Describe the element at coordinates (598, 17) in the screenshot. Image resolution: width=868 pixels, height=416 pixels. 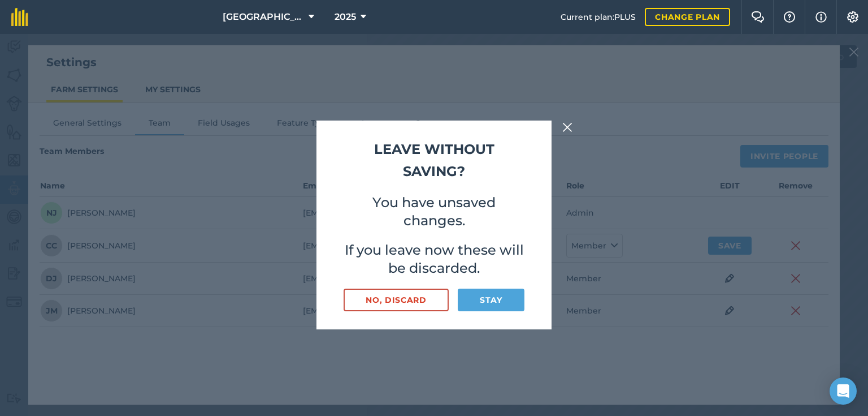
I see `span: Current plan : PLUS` at that location.